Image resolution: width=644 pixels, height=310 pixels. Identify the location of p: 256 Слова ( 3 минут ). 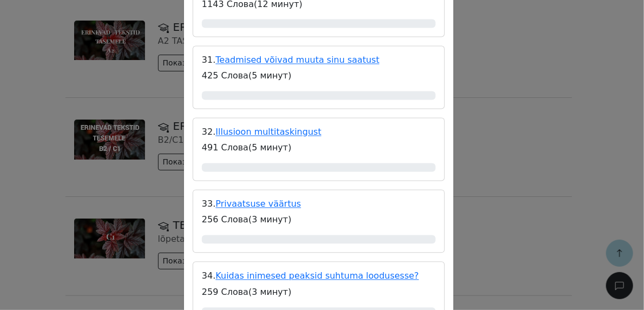
(319, 220).